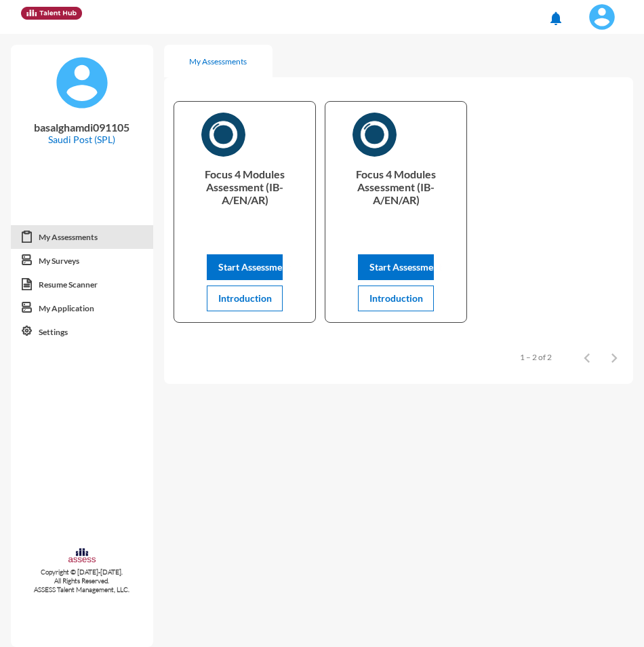  Describe the element at coordinates (536, 357) in the screenshot. I see `div: 1 – 2 of 2` at that location.